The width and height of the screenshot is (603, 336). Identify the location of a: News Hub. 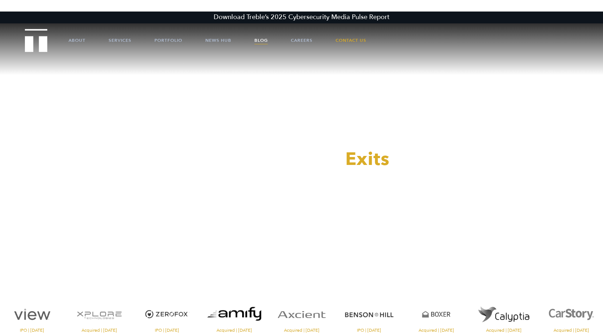
(218, 40).